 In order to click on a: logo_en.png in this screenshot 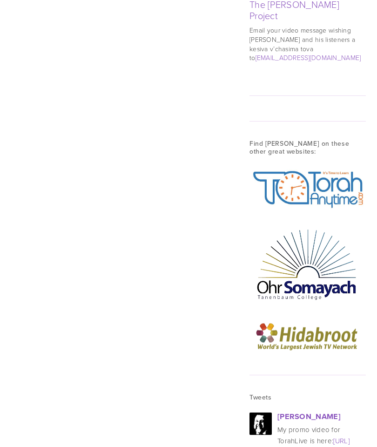, I will do `click(308, 336)`.